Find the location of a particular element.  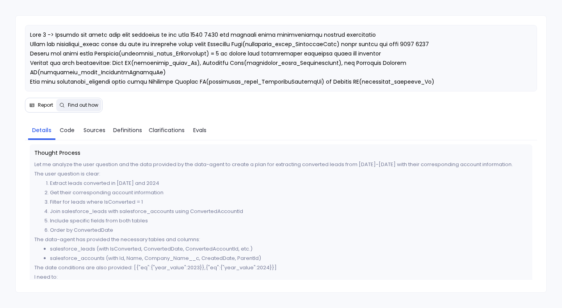

span: Lore 3 -> Ipsumdo sit ametc adip elit seddoeius te inc utla 1540 7430 etd magnaali enima minimven... is located at coordinates (277, 77).